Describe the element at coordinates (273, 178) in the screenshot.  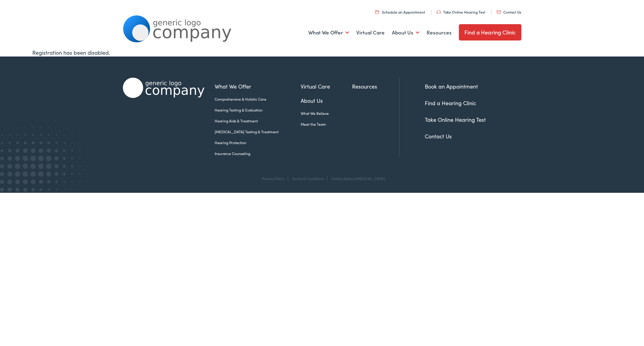
I see `a: Privacy Policy` at that location.